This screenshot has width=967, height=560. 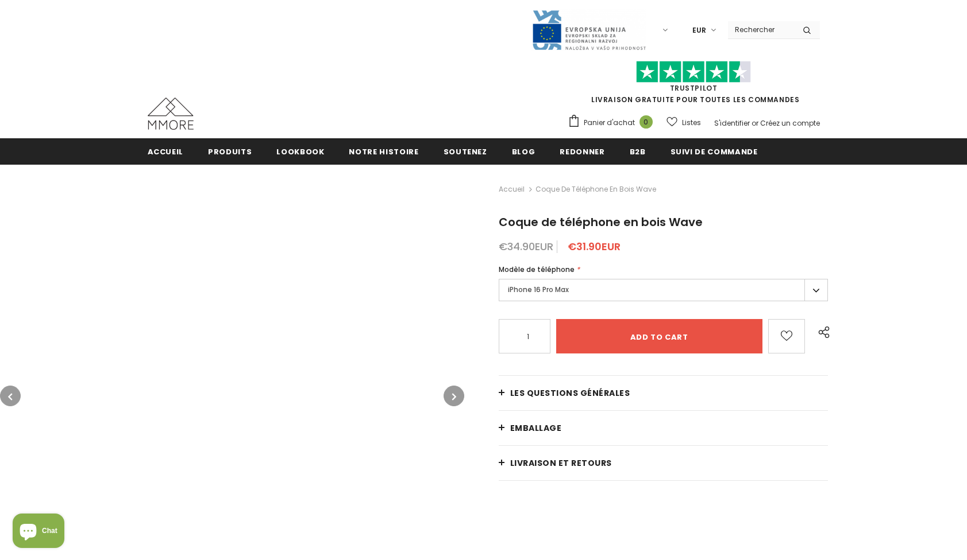 I want to click on span: Accueil, so click(x=165, y=152).